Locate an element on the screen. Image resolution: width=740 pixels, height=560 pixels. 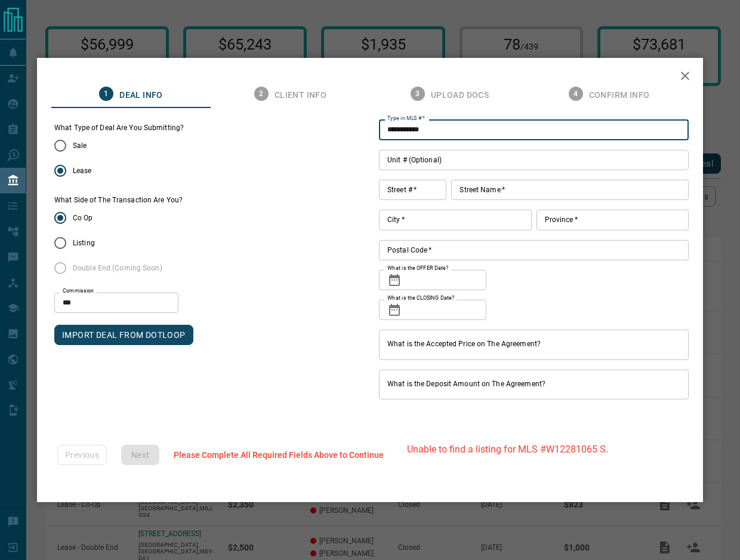
span: Please Complete All Required Fields Above to Continue is located at coordinates (279, 455).